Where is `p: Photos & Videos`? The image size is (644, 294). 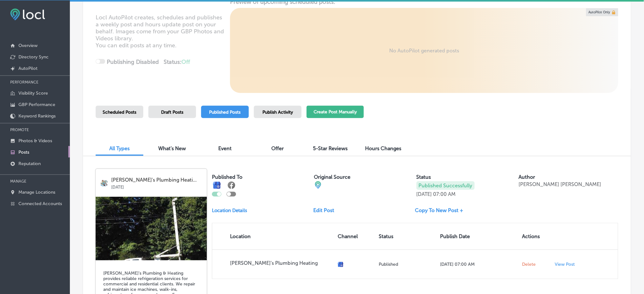
p: Photos & Videos is located at coordinates (35, 141).